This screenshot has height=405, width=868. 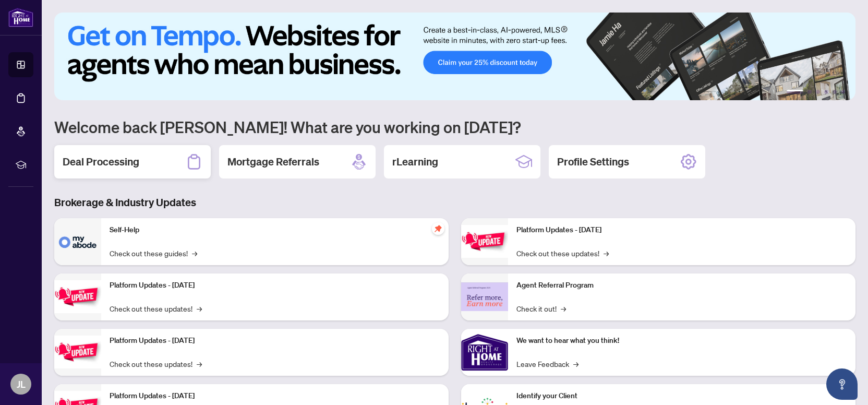 What do you see at coordinates (795, 92) in the screenshot?
I see `button: 1` at bounding box center [795, 92].